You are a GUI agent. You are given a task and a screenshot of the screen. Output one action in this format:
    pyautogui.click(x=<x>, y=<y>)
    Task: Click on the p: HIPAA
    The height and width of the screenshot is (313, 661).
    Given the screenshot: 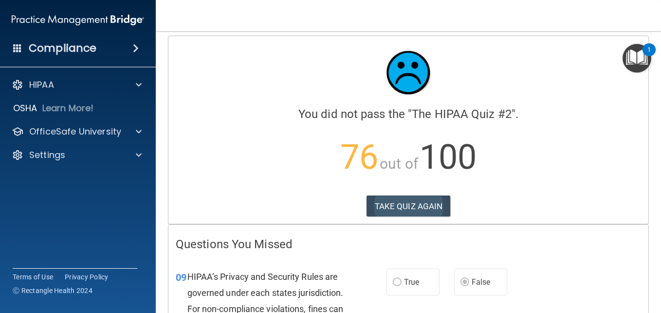 What is the action you would take?
    pyautogui.click(x=41, y=85)
    